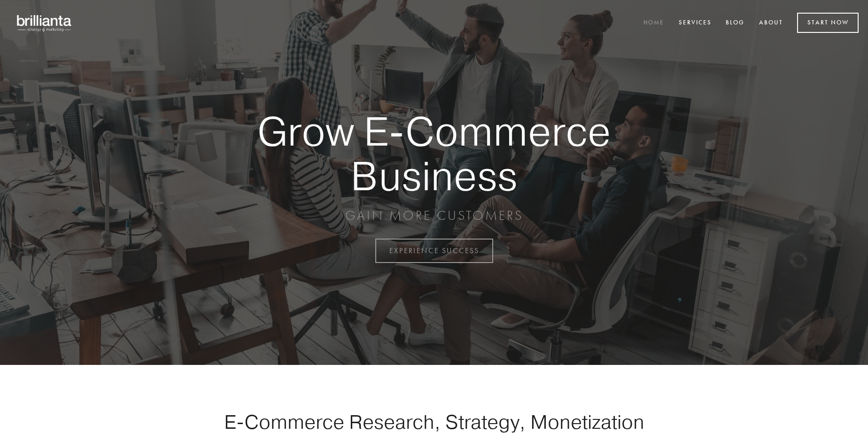 The image size is (868, 441). Describe the element at coordinates (735, 23) in the screenshot. I see `a: Blog` at that location.